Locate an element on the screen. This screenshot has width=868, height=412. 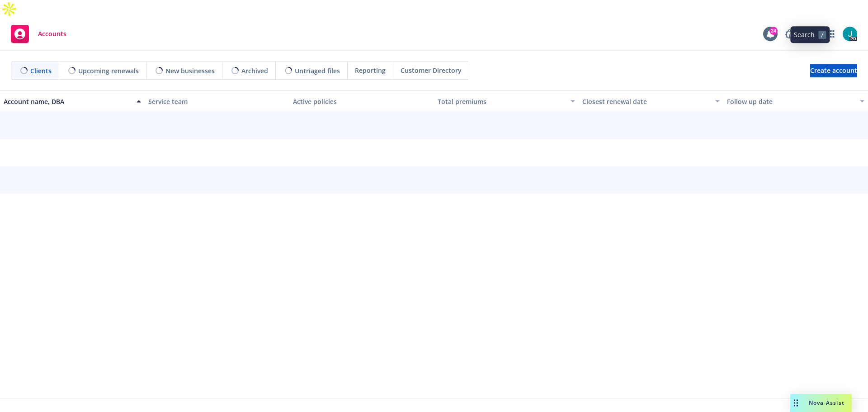
span: Customer Directory is located at coordinates (431, 70).